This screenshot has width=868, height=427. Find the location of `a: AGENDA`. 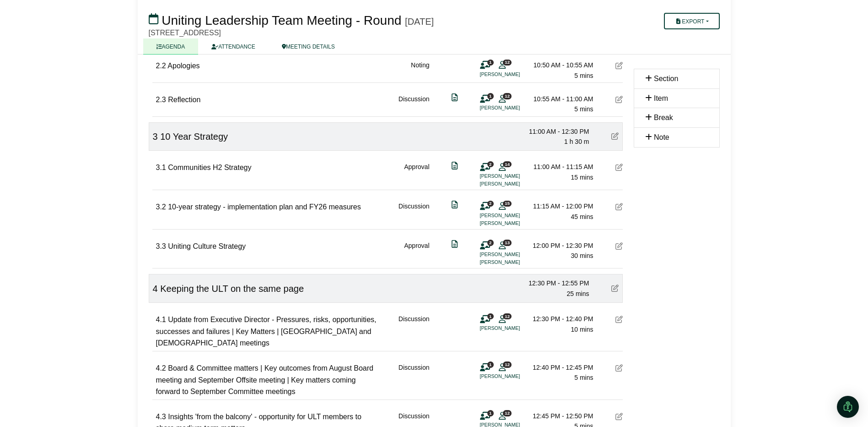

a: AGENDA is located at coordinates (171, 47).